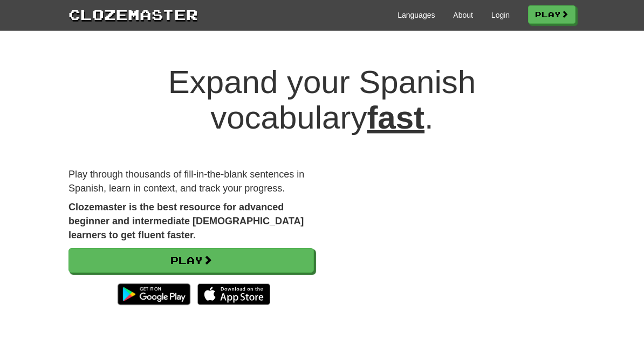 This screenshot has width=644, height=362. I want to click on p: Play through thousands of fill-in-the-blank sentences in Spanish, learn in context, and track you..., so click(191, 182).